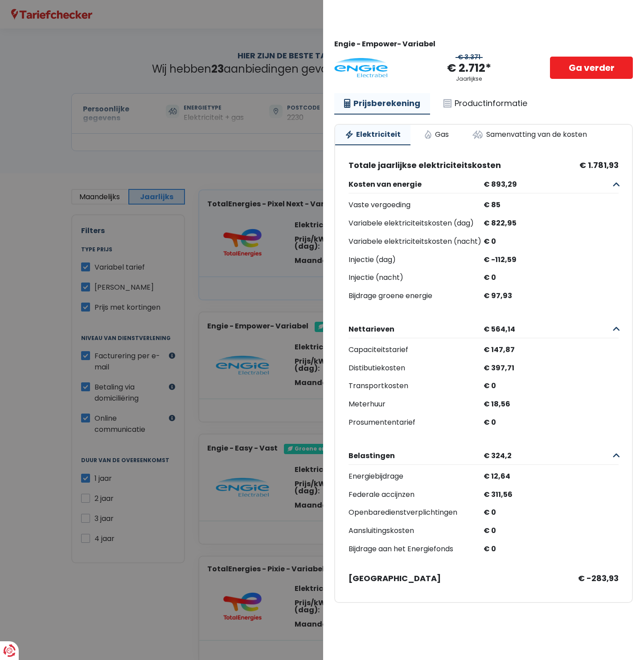 The image size is (644, 660). Describe the element at coordinates (416, 404) in the screenshot. I see `div: Meterhuur` at that location.